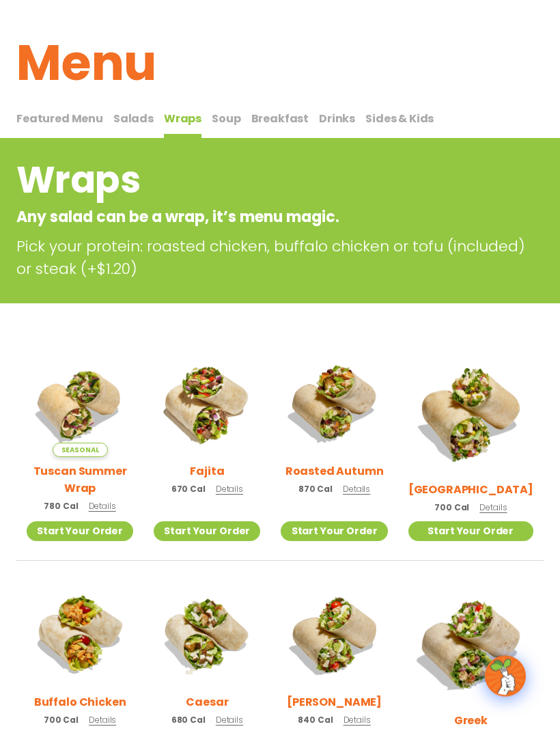  Describe the element at coordinates (225, 218) in the screenshot. I see `p: Any salad can be a wrap, it’s menu magic.` at that location.